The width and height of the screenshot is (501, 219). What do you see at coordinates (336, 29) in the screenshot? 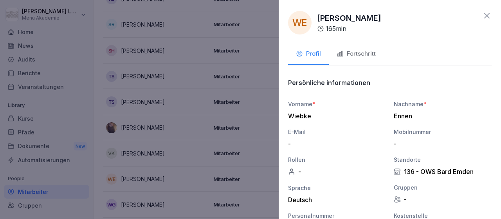
I see `p: 165 min` at bounding box center [336, 29].